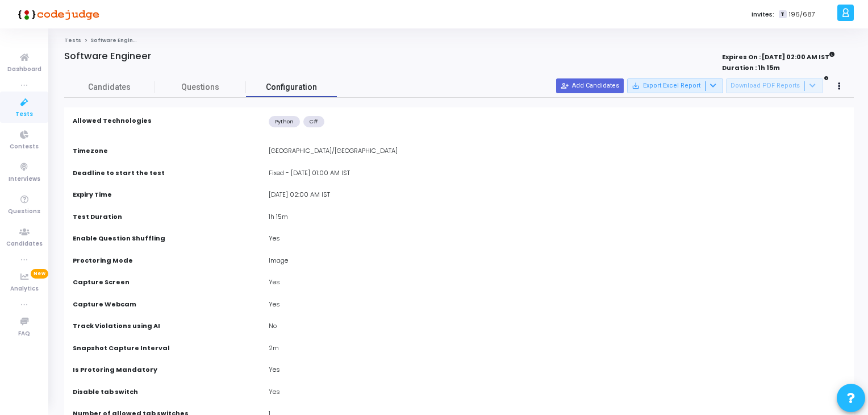  What do you see at coordinates (557, 262) in the screenshot?
I see `div: Image` at bounding box center [557, 262].